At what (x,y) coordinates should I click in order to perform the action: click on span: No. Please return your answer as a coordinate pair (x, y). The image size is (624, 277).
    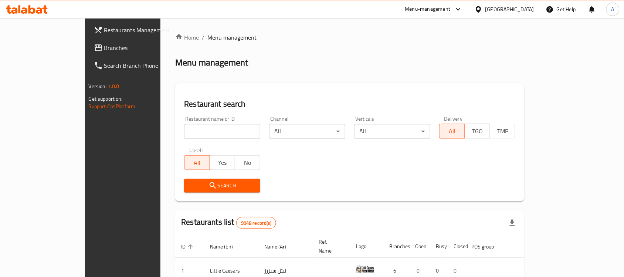
    Looking at the image, I should click on (248, 162).